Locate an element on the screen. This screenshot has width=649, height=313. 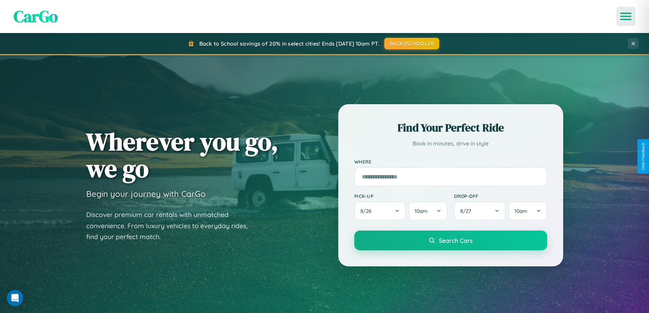
button: Open menu is located at coordinates (625, 16).